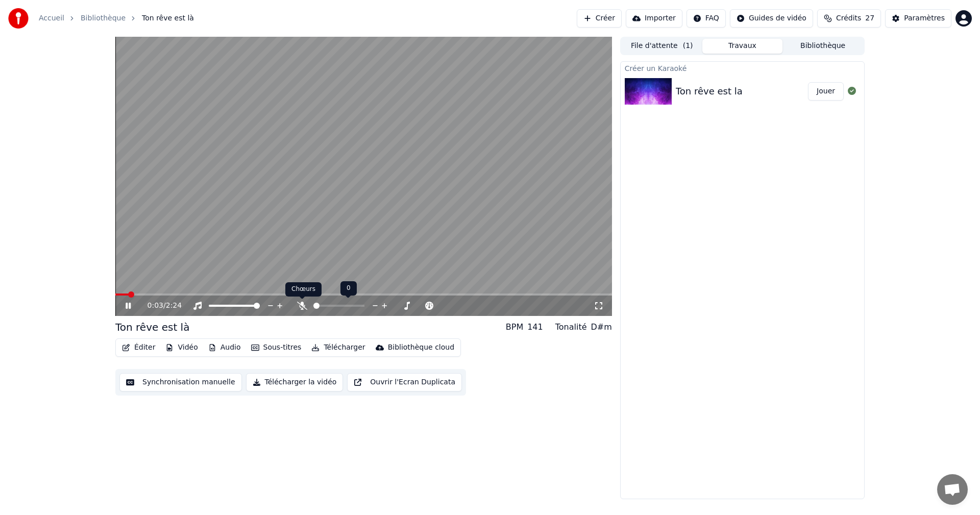  I want to click on div: Paramètres, so click(924, 19).